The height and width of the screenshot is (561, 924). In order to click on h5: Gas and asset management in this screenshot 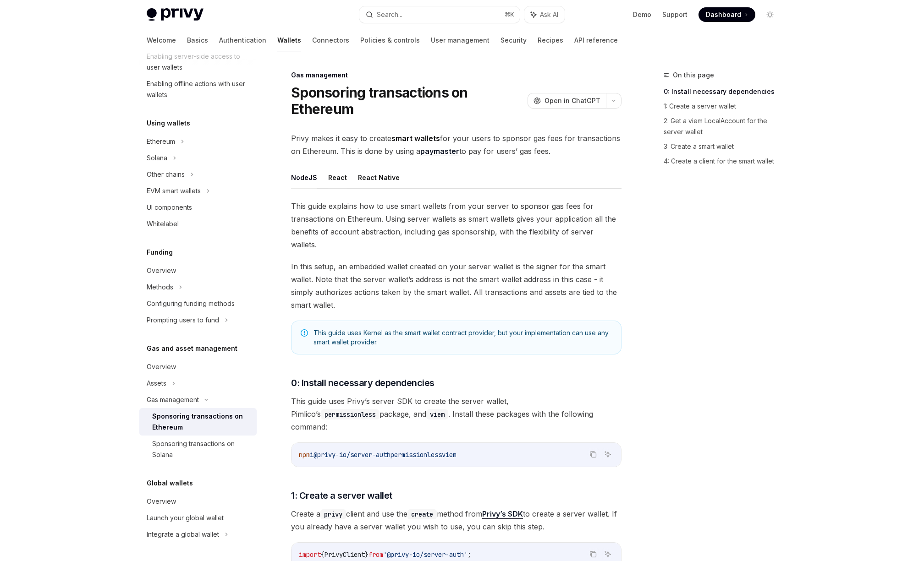, I will do `click(192, 348)`.